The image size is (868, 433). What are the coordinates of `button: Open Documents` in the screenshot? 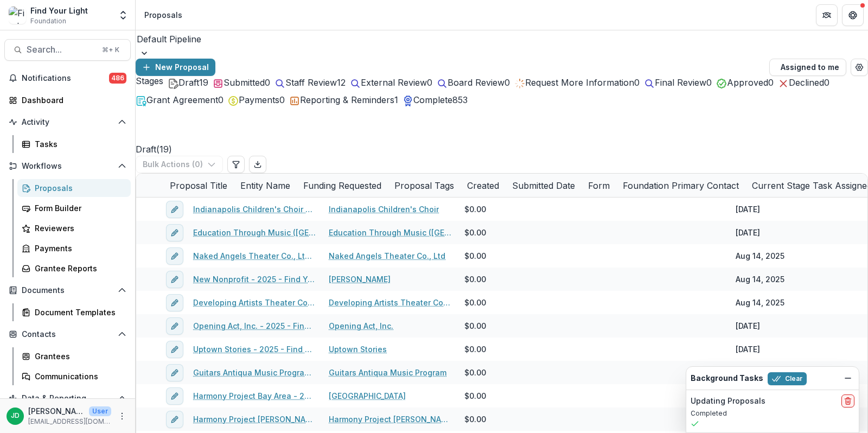 It's located at (67, 290).